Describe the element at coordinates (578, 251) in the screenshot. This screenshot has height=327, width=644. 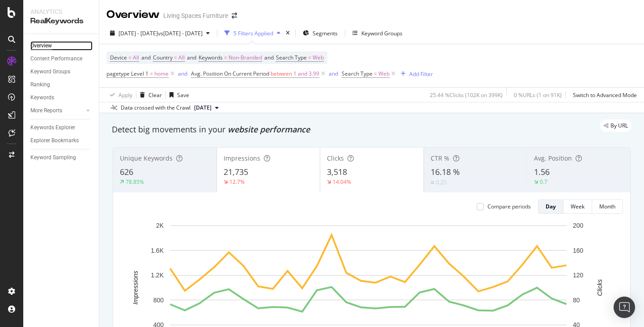
I see `text: 160` at that location.